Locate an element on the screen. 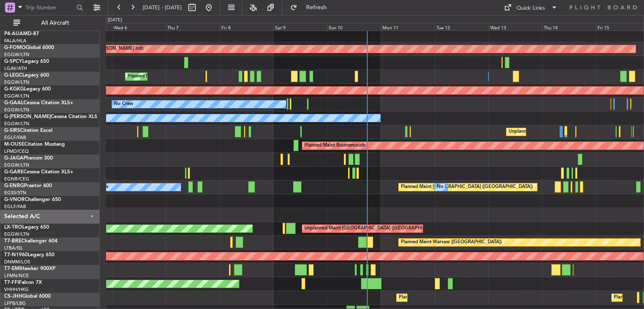 The image size is (644, 309). div: Quick Links is located at coordinates (531, 9).